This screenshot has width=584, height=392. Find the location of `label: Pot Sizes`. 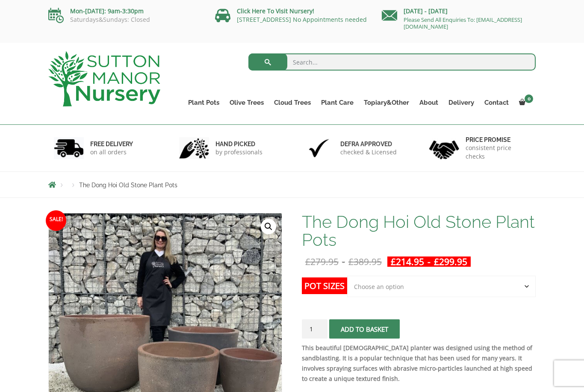

label: Pot Sizes is located at coordinates (325, 285).